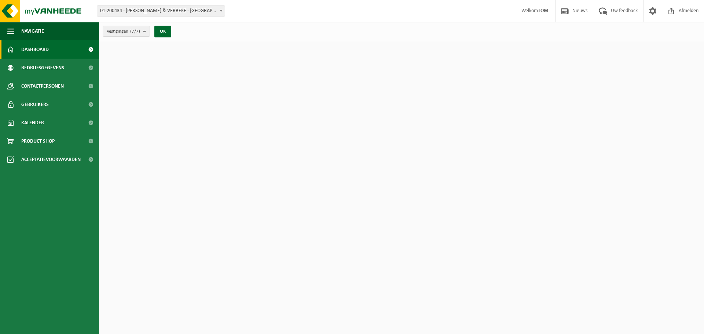 This screenshot has height=334, width=704. What do you see at coordinates (126, 31) in the screenshot?
I see `button: Vestigingen(7/7)` at bounding box center [126, 31].